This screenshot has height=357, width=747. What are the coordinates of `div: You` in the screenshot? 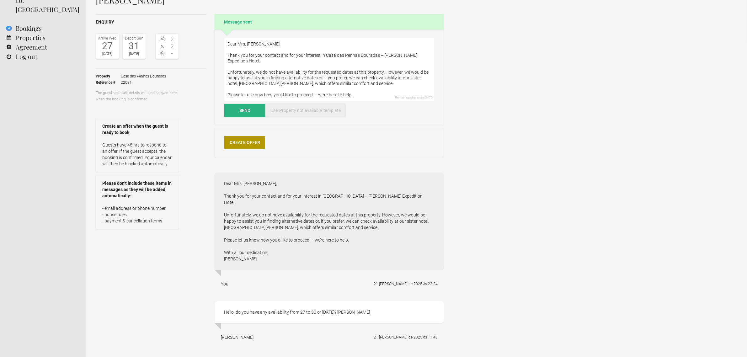 It's located at (225, 284).